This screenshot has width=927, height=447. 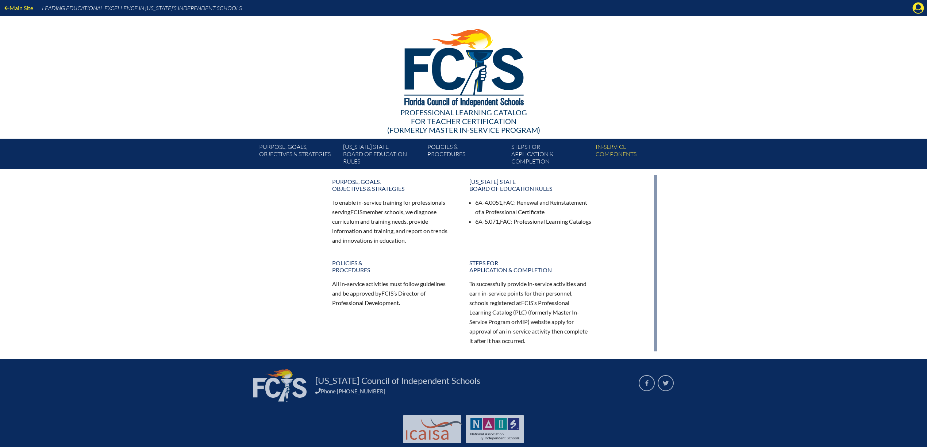 I want to click on a: In-servicecomponents, so click(x=635, y=155).